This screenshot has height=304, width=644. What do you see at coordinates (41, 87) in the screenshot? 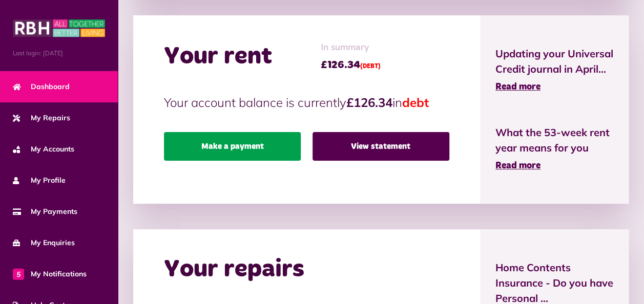
I see `span: Dashboard` at bounding box center [41, 87].